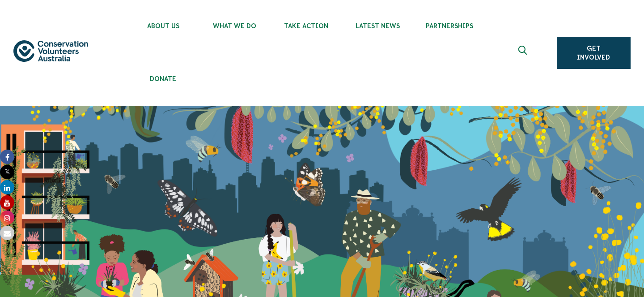 This screenshot has width=644, height=297. I want to click on span: Partnerships, so click(449, 26).